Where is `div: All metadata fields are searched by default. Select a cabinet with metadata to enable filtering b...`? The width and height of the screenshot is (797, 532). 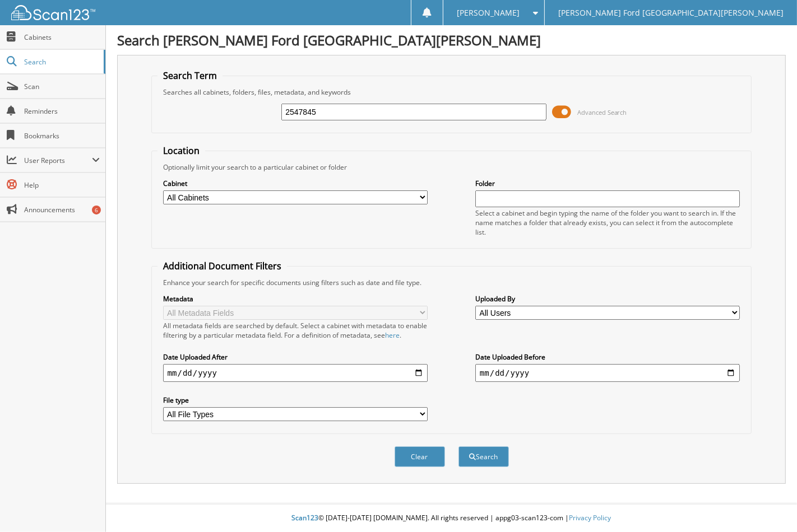 div: All metadata fields are searched by default. Select a cabinet with metadata to enable filtering b... is located at coordinates (295, 330).